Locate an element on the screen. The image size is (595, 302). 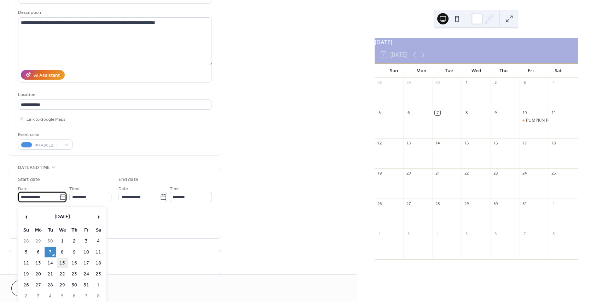
td: 21 is located at coordinates (50, 274).